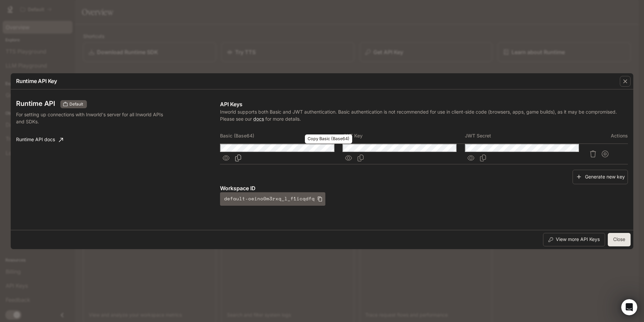 The image size is (644, 322). What do you see at coordinates (605, 154) in the screenshot?
I see `button: Suspend API key` at bounding box center [605, 154].